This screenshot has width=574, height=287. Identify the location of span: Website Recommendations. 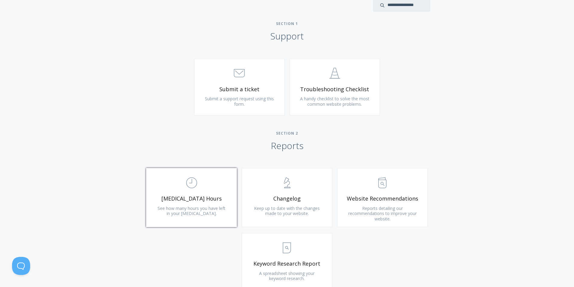
(382, 199).